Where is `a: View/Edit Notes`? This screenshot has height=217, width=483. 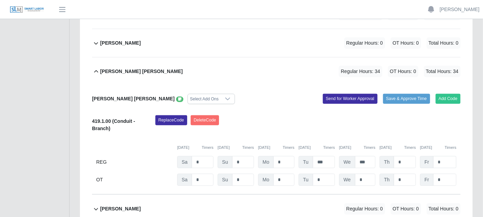
a: View/Edit Notes is located at coordinates (180, 99).